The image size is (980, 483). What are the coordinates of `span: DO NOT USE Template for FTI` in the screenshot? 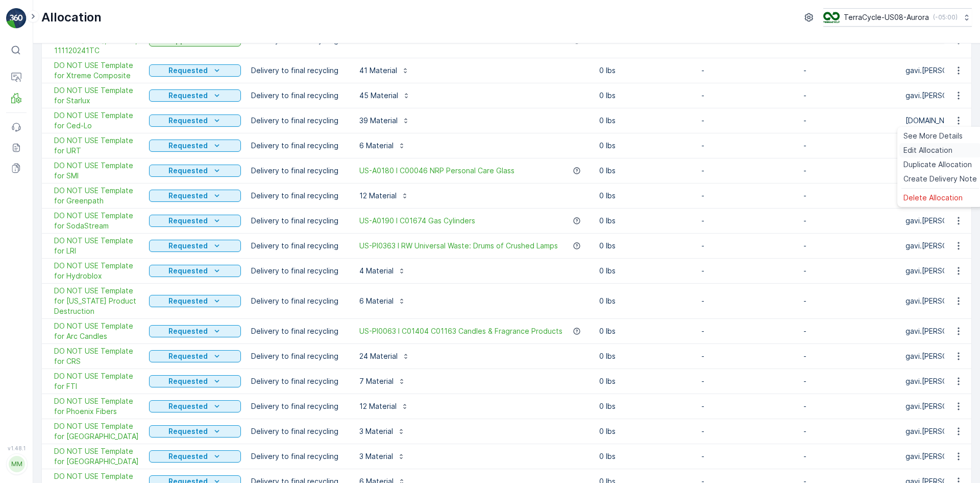 It's located at (96, 381).